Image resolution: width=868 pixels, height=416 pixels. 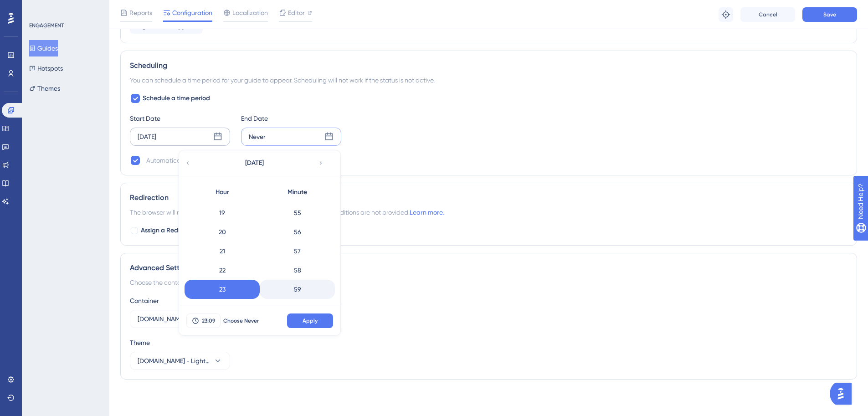 I want to click on div: Choose the container and theme for the guide., so click(x=488, y=283).